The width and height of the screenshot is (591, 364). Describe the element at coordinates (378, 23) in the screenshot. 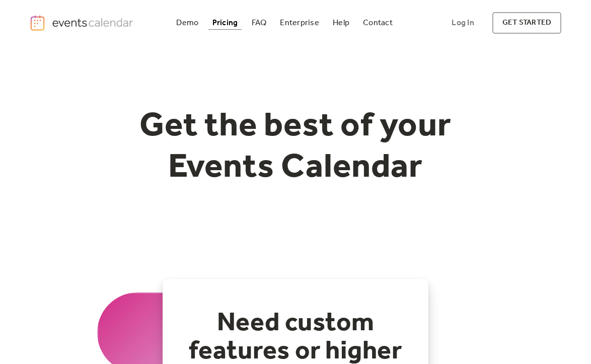

I see `a: Contact` at that location.